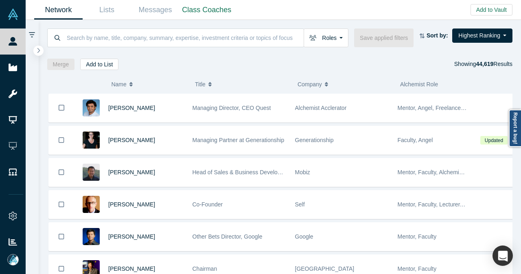  I want to click on img: Alchemist Vault Logo, so click(13, 14).